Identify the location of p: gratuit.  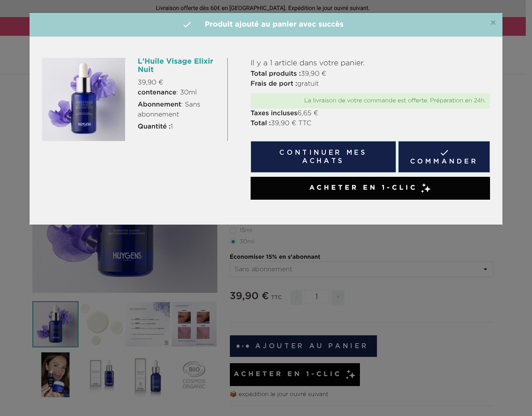
(370, 84).